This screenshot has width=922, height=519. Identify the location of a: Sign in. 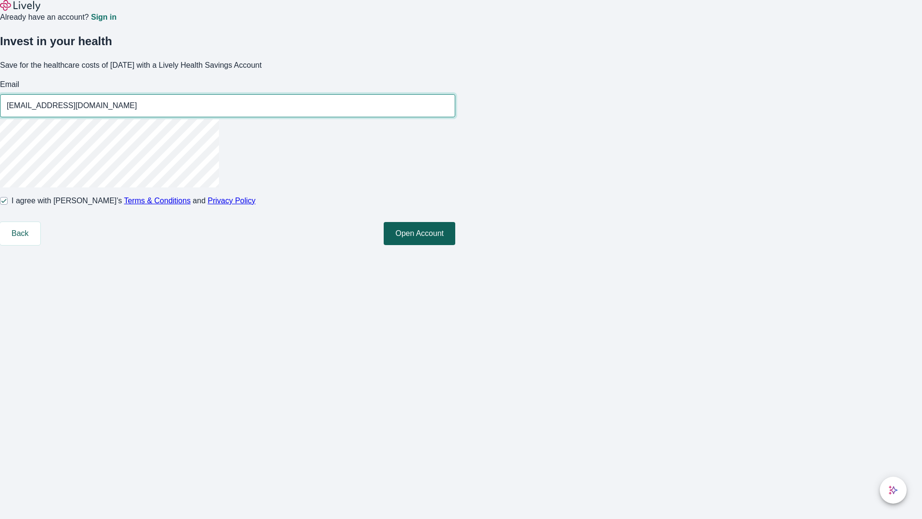
(103, 17).